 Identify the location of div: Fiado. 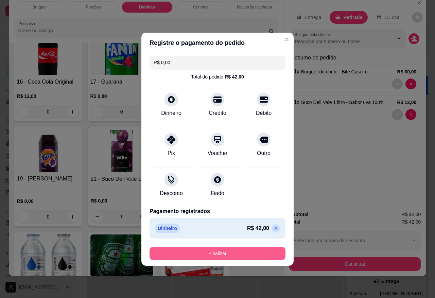
(217, 193).